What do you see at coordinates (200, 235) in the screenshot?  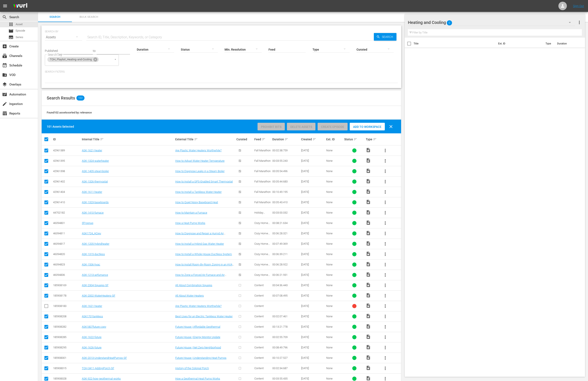 I see `a: How to Diagnose and Repair a Humid Air Conditioner` at bounding box center [200, 235].